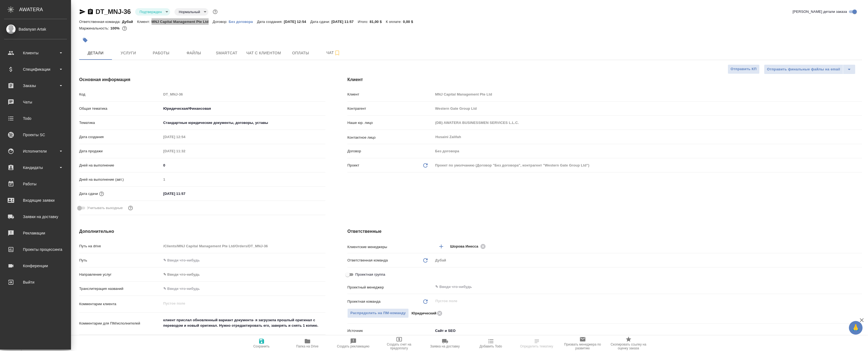  I want to click on div: Проект по умолчанию (Договор "Без договора", контрагент "Western Gate Group Ltd"), so click(647, 165).